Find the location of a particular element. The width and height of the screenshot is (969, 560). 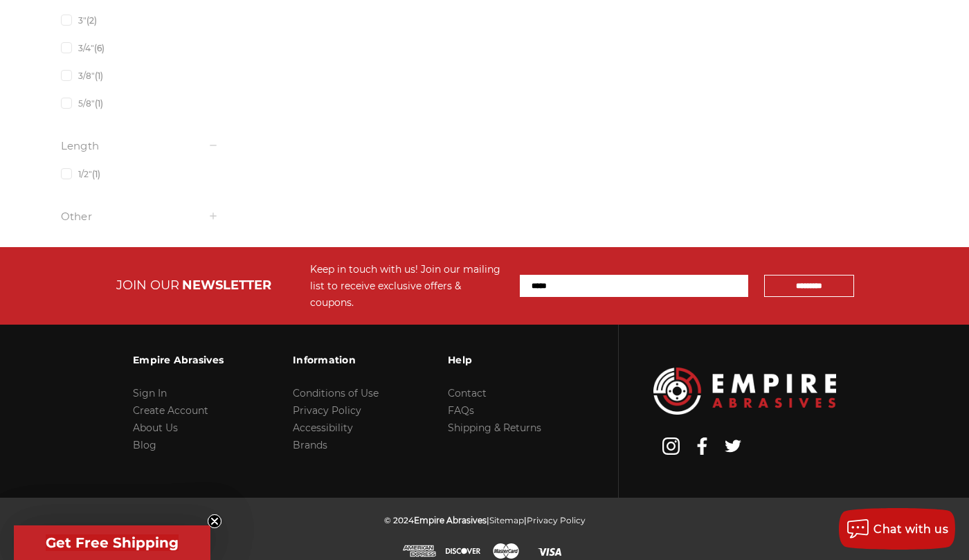

a: Sign In is located at coordinates (149, 393).